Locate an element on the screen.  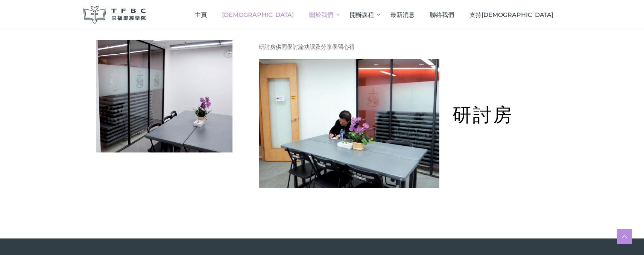
a: Scroll to top is located at coordinates (624, 237).